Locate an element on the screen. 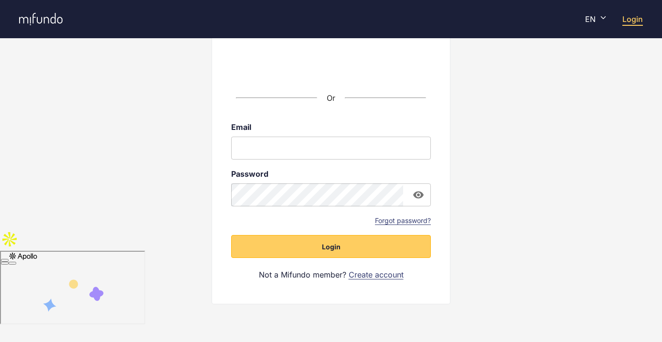 Image resolution: width=662 pixels, height=342 pixels. a: Forgot password? is located at coordinates (403, 221).